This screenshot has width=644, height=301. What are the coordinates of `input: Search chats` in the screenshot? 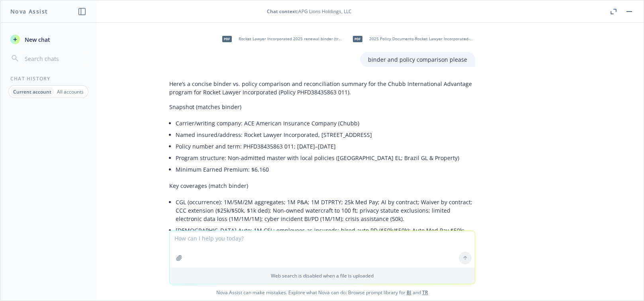 It's located at (55, 58).